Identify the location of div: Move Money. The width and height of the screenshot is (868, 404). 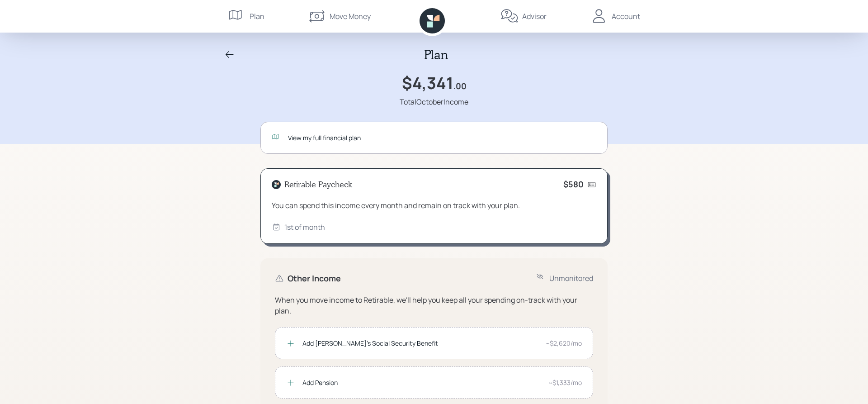
(350, 16).